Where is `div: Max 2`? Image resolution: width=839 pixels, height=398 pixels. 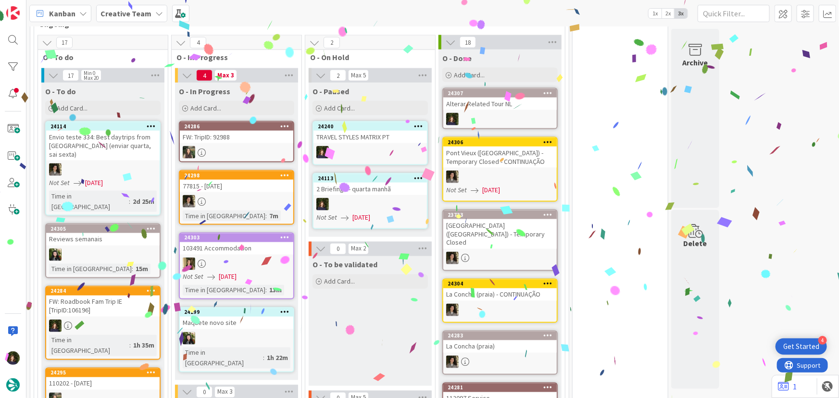
div: Max 2 is located at coordinates (358, 249).